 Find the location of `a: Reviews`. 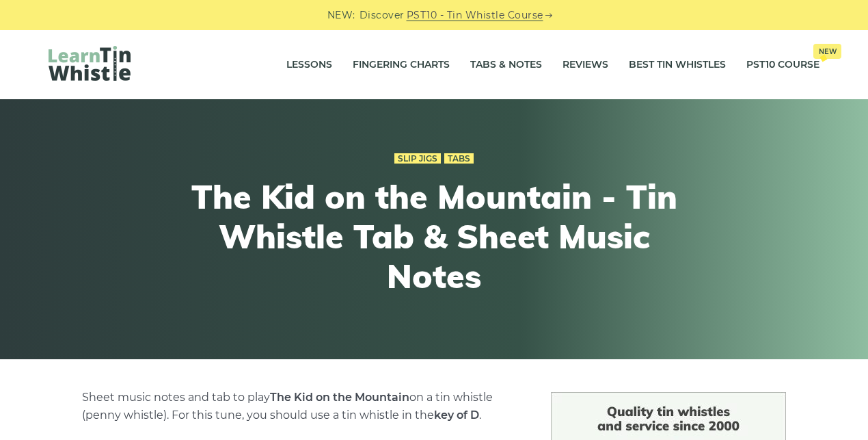

a: Reviews is located at coordinates (584, 65).